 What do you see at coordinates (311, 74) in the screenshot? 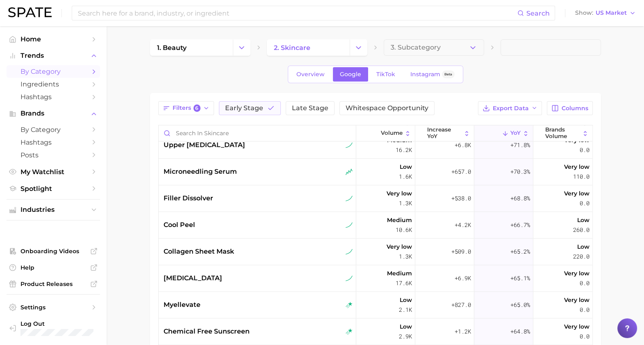
I see `a: Overview` at bounding box center [311, 74].